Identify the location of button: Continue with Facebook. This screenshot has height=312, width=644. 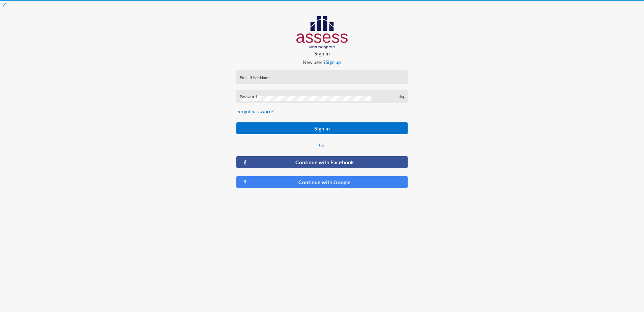
(322, 162).